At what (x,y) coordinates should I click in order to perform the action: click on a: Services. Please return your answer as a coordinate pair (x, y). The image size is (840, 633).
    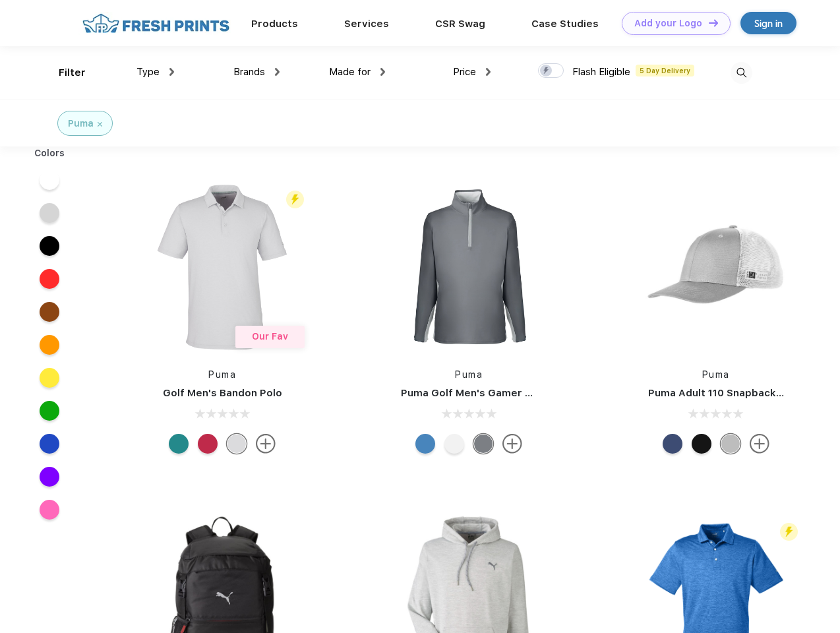
    Looking at the image, I should click on (366, 24).